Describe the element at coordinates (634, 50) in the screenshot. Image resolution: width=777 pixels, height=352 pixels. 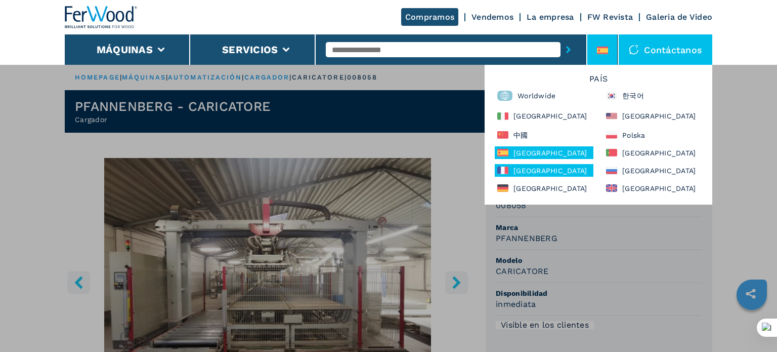
I see `img: Contáctanos` at that location.